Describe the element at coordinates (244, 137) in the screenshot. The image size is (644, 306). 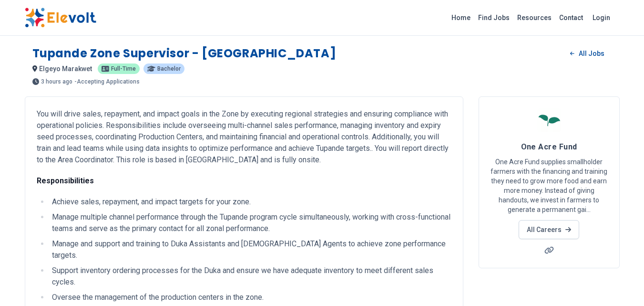
I see `p: You will drive sales, repayment, and impact goals in the Zone by executing regional strategies an...` at that location.